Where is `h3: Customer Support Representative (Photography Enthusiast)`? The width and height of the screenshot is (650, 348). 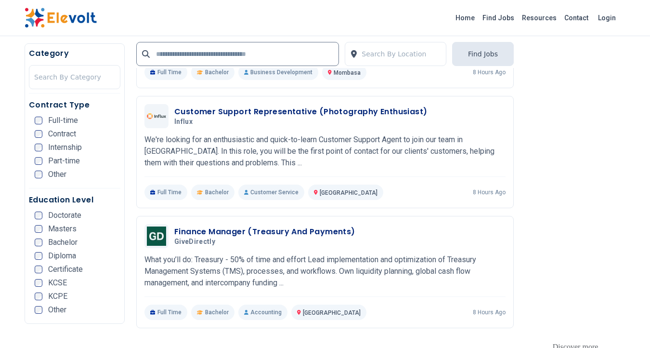 h3: Customer Support Representative (Photography Enthusiast) is located at coordinates (300, 112).